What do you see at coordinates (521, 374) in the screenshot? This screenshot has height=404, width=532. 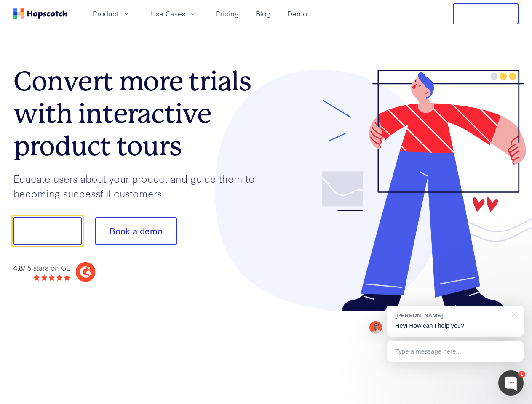 I see `div: 1` at bounding box center [521, 374].